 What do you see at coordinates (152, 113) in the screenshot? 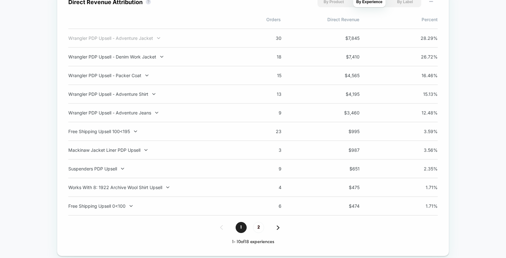
I see `div: Wrangler PDP Upsell - Adventure Jeans` at bounding box center [152, 113].